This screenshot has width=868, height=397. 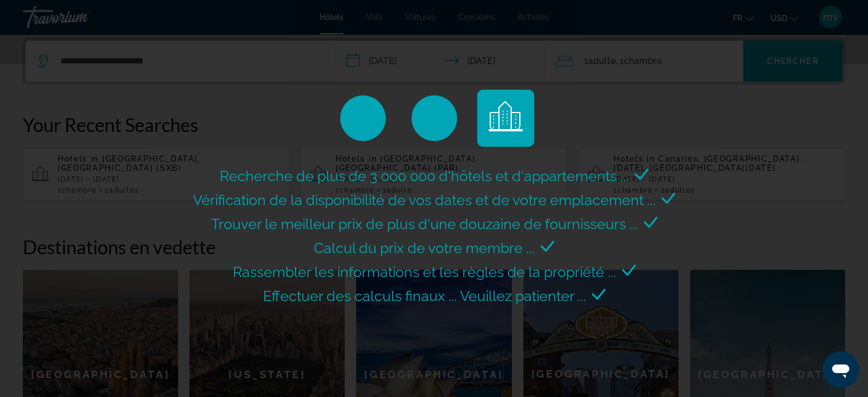 I want to click on span: Calcul du prix de votre membre ..., so click(x=424, y=248).